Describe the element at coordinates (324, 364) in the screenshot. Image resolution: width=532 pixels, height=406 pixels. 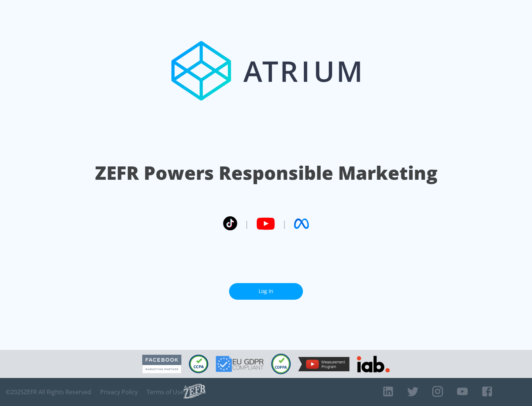
I see `img: YouTube Measurement Program` at that location.